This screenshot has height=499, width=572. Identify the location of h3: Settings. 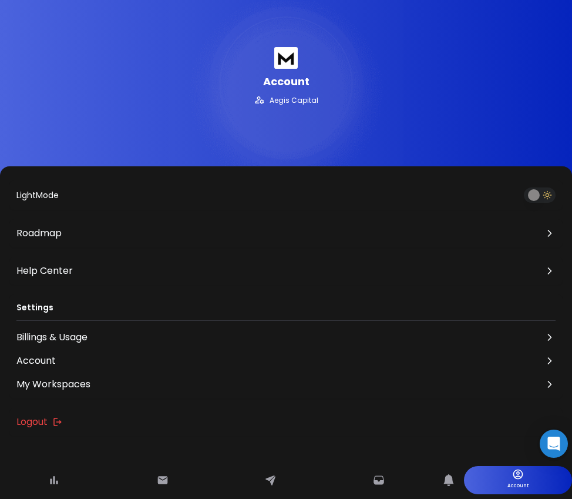
(286, 311).